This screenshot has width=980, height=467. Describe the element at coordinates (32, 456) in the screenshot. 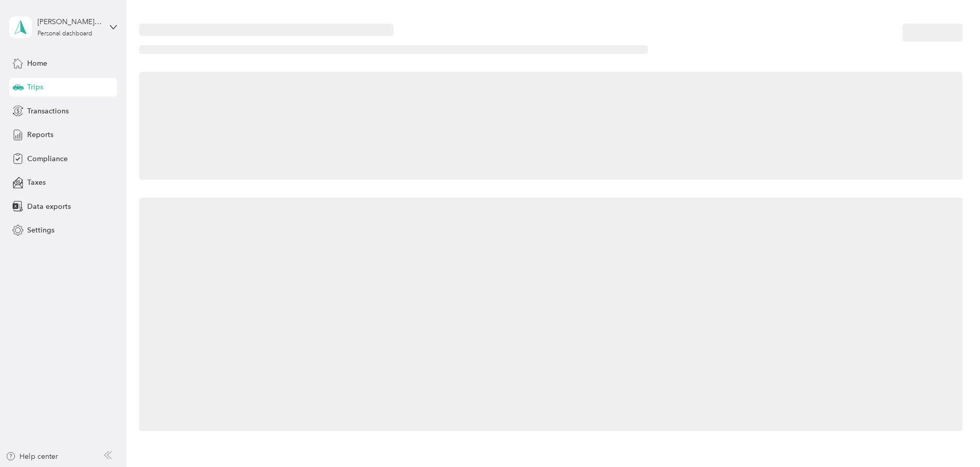

I see `div: Help center` at that location.